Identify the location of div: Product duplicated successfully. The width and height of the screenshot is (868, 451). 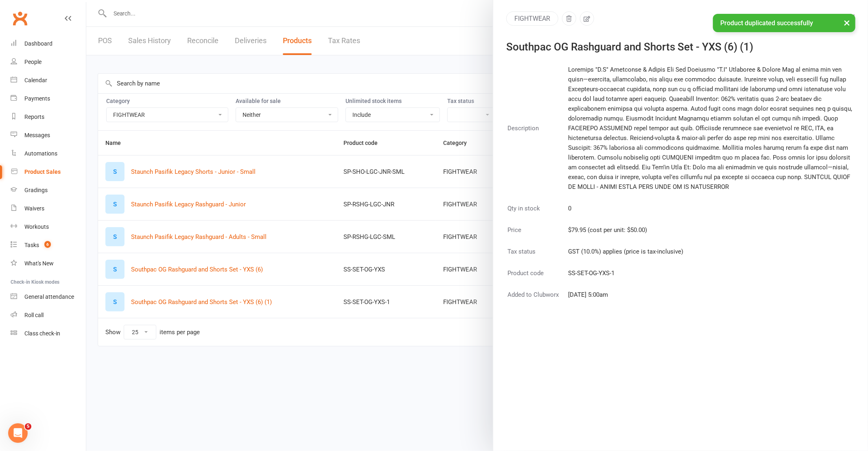
(784, 23).